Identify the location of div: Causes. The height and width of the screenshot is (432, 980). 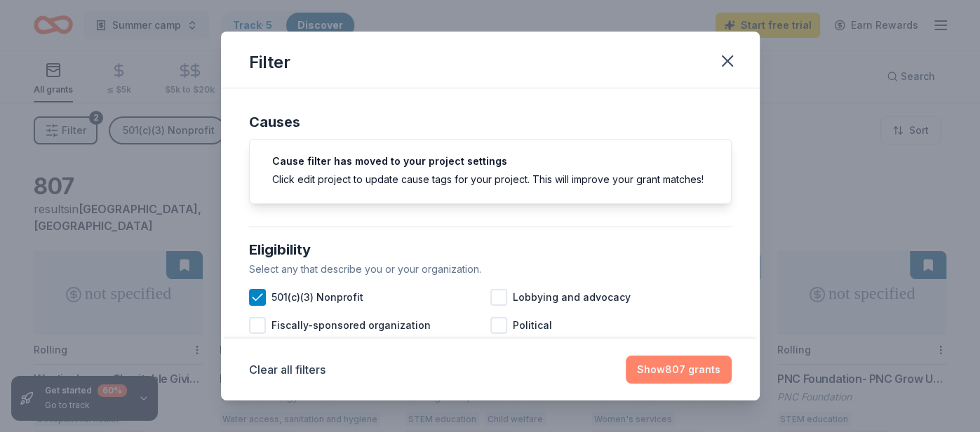
(490, 122).